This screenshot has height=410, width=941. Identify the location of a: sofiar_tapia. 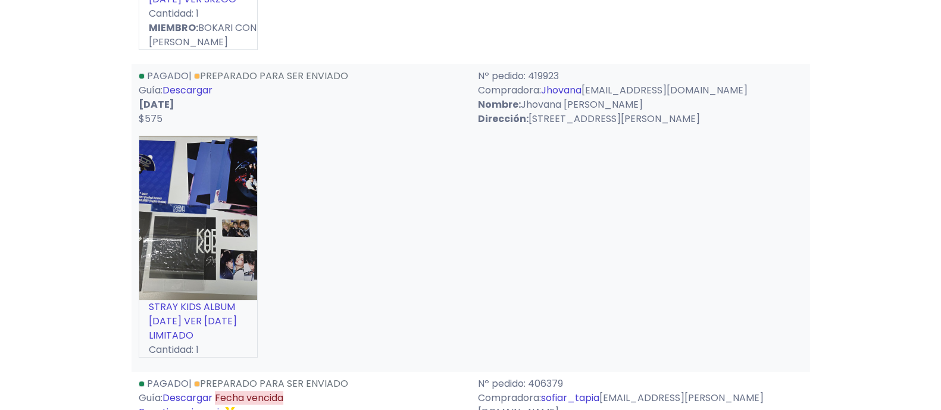
(570, 398).